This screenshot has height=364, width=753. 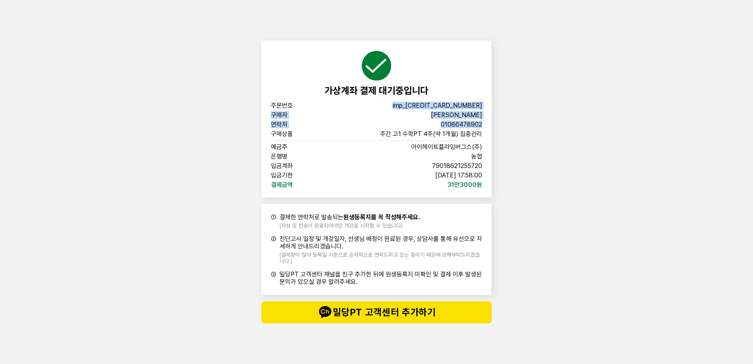 What do you see at coordinates (431, 134) in the screenshot?
I see `span: 주간 고1 수학PT 4주(약 1개월) 집중관리` at bounding box center [431, 134].